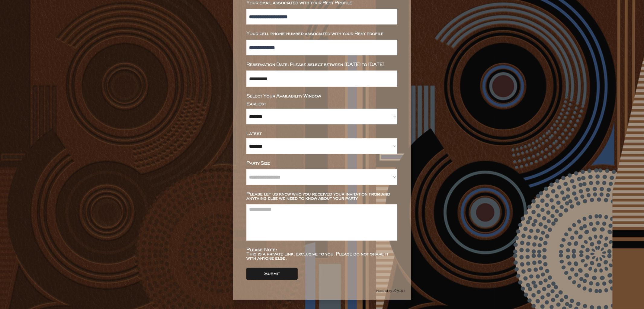  Describe the element at coordinates (322, 254) in the screenshot. I see `div: Please Note: This is a private link, exclusive to you. Please do not share it with anyone else.` at that location.